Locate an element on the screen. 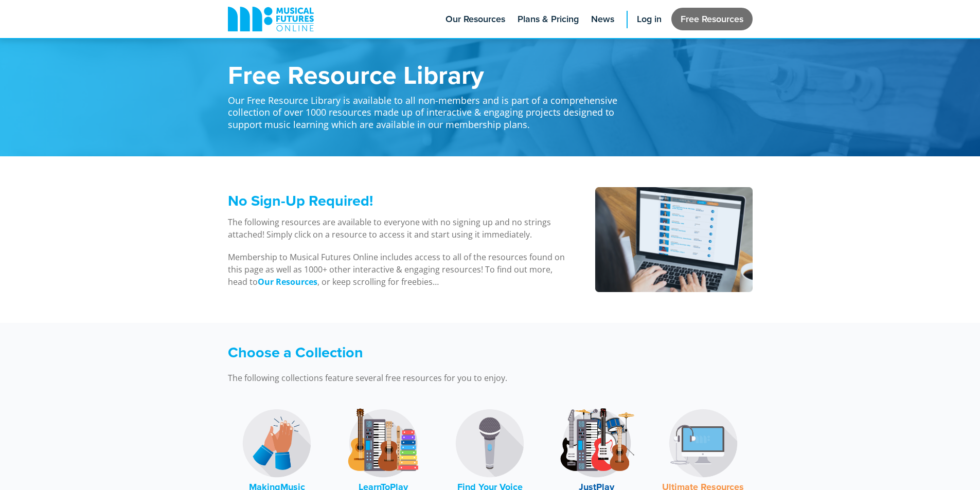  p: Membership to Musical Futures Online includes access to all of the resources found on this page a... is located at coordinates (398, 269).